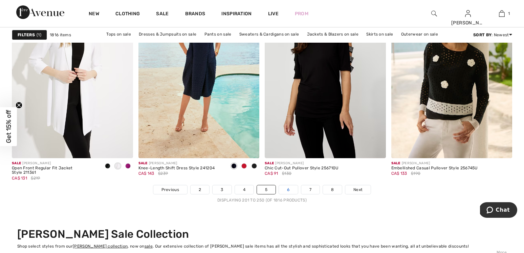  I want to click on span: CA$ 131, so click(19, 178).